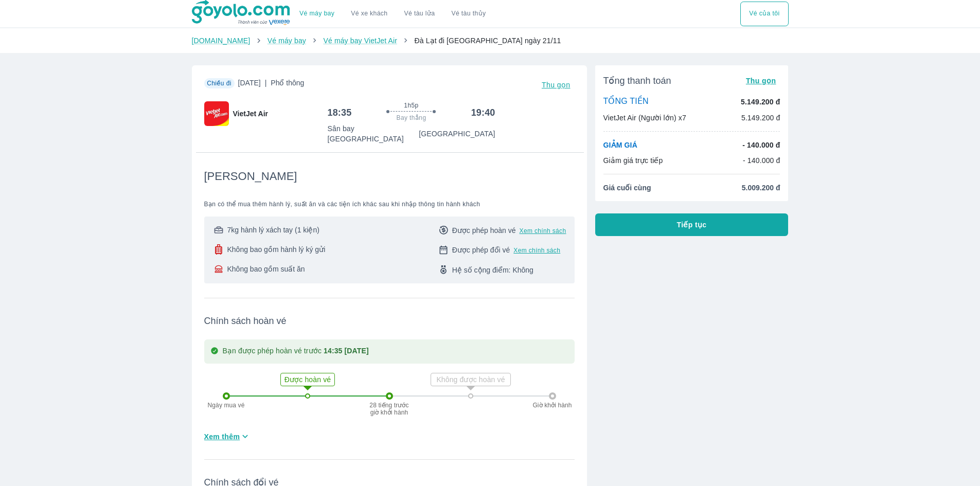 The image size is (980, 486). Describe the element at coordinates (490, 40) in the screenshot. I see `nav: breadcrumb` at that location.